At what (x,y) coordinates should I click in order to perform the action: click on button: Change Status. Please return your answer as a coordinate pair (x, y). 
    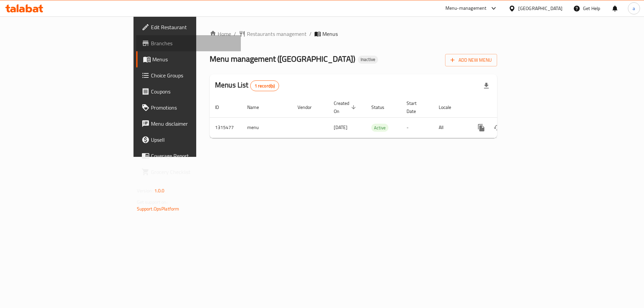
    Looking at the image, I should click on (497, 128).